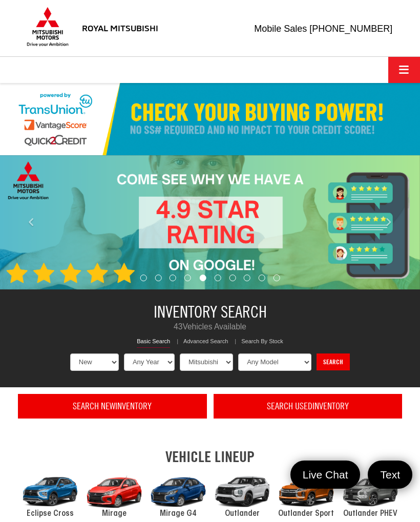 This screenshot has width=420, height=522. Describe the element at coordinates (112, 406) in the screenshot. I see `a: Search NewInventory` at that location.